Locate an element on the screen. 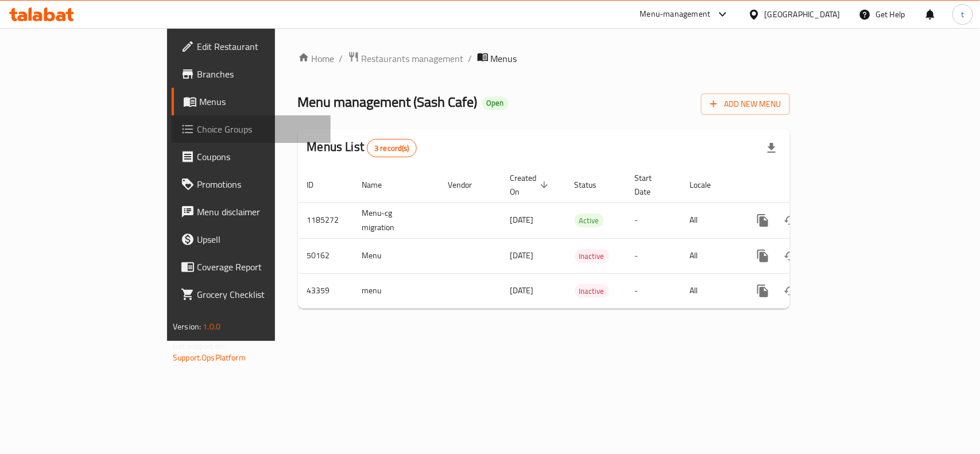 The image size is (980, 454). span: t is located at coordinates (962, 14).